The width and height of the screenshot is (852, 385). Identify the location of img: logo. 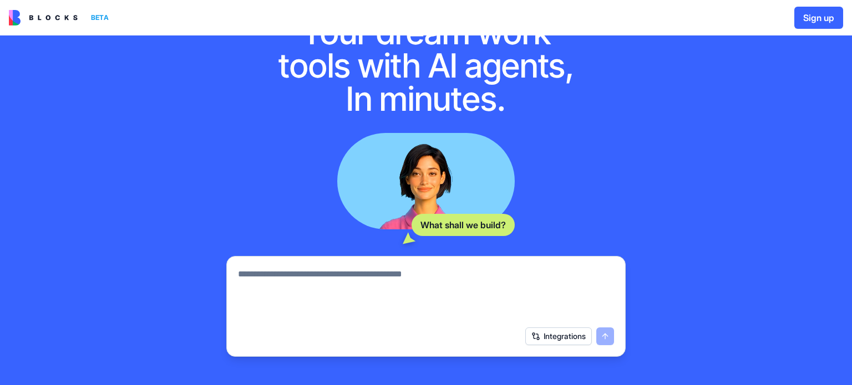
(43, 18).